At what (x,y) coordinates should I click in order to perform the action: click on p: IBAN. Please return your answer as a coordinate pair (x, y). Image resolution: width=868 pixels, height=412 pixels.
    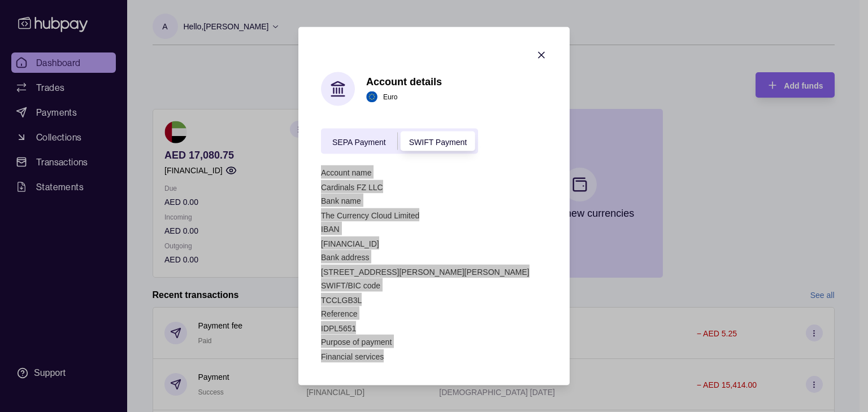
    Looking at the image, I should click on (330, 229).